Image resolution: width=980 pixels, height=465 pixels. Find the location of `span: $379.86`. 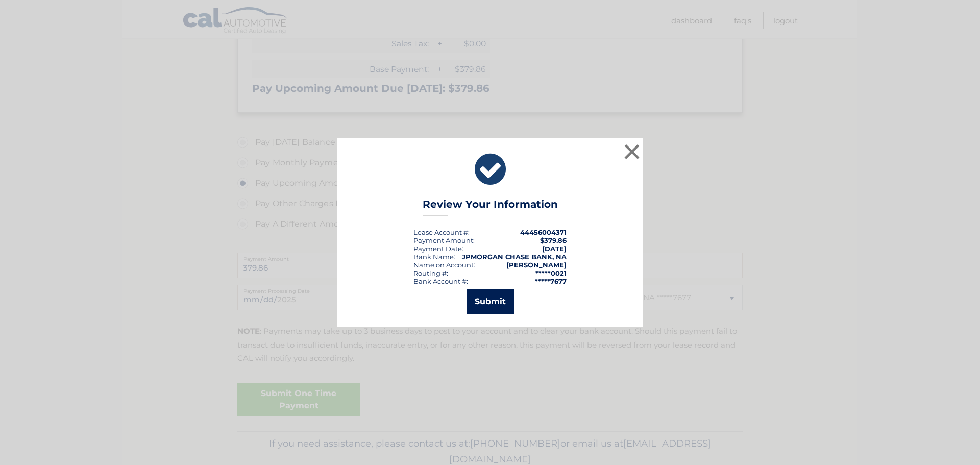

span: $379.86 is located at coordinates (553, 240).